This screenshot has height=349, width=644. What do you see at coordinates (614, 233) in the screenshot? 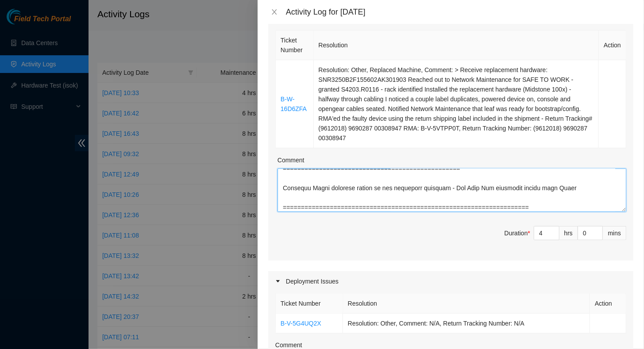
I see `div: mins` at bounding box center [614, 233].